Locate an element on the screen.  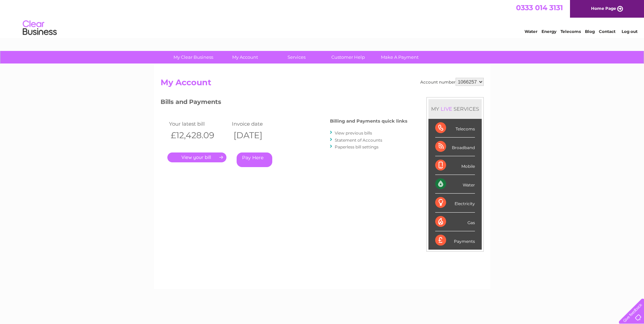
a: Statement of Accounts is located at coordinates (359, 140).